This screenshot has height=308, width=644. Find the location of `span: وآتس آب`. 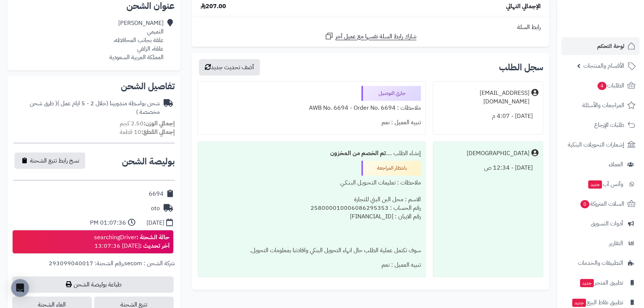

span: وآتس آب is located at coordinates (605, 184).